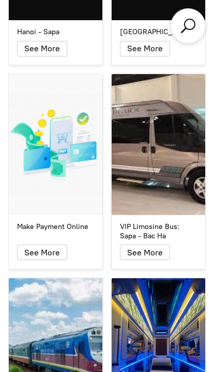 The image size is (214, 372). I want to click on div: VIP Limosine Bus: Sapa - Bac Ha, so click(159, 232).